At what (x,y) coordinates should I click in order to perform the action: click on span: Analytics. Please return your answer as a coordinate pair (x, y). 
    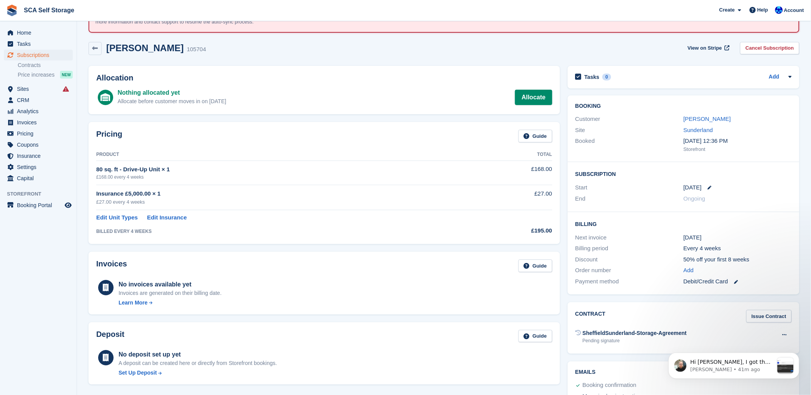
    Looking at the image, I should click on (40, 111).